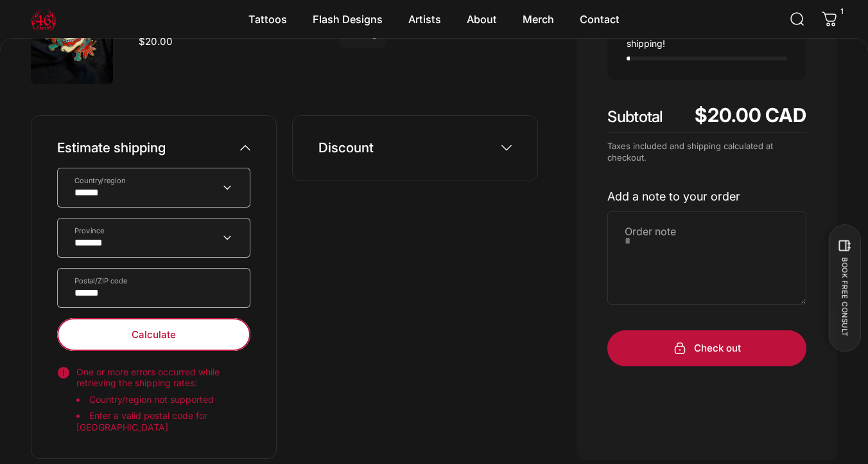  I want to click on span: Discount, so click(346, 148).